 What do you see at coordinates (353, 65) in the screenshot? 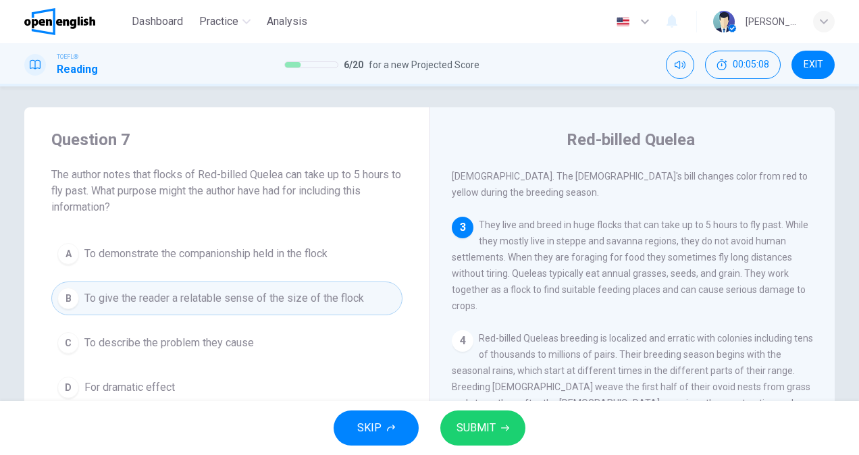
I see `span: 6 / 20` at bounding box center [353, 65].